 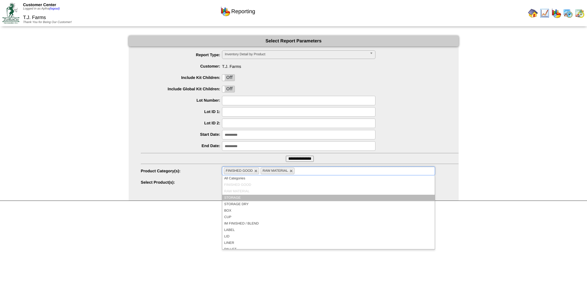 What do you see at coordinates (55, 9) in the screenshot?
I see `a: (logout)` at bounding box center [55, 9].